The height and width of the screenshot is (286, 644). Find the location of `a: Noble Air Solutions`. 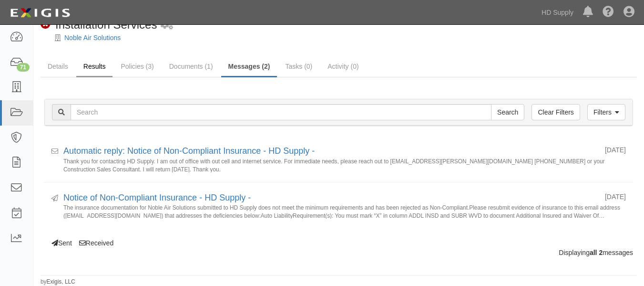

a: Noble Air Solutions is located at coordinates (93, 38).